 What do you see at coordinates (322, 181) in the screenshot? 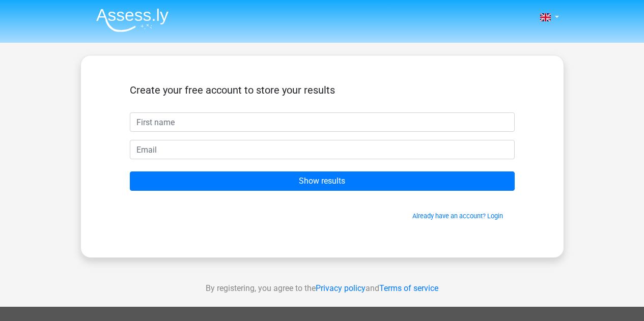
I see `input: Show results` at bounding box center [322, 181].